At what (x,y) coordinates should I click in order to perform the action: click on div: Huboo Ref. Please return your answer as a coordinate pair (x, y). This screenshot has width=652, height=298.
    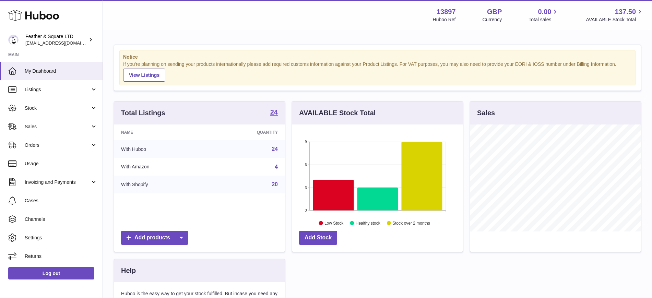
    Looking at the image, I should click on (444, 20).